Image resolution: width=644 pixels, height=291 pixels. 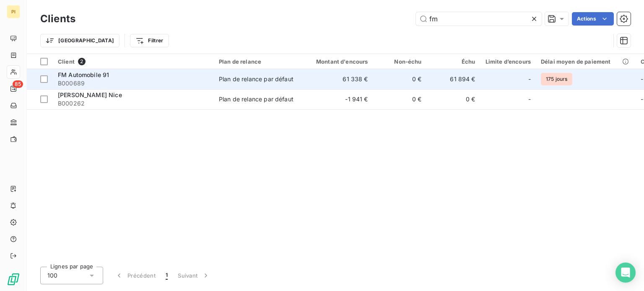 What do you see at coordinates (337, 79) in the screenshot?
I see `td: 61 338 €` at bounding box center [337, 79].